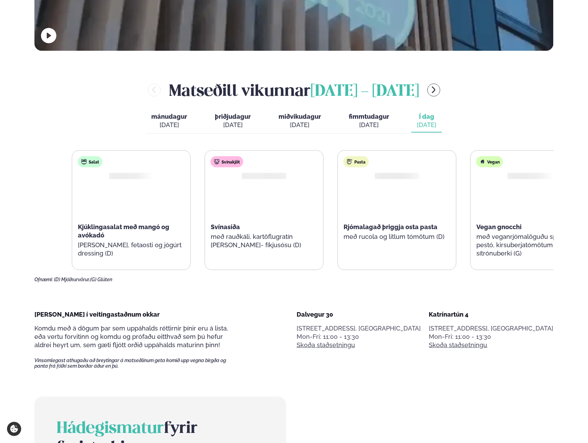 The image size is (588, 443). Describe the element at coordinates (397, 237) in the screenshot. I see `p: með rucola og litlum tómötum (D)` at that location.